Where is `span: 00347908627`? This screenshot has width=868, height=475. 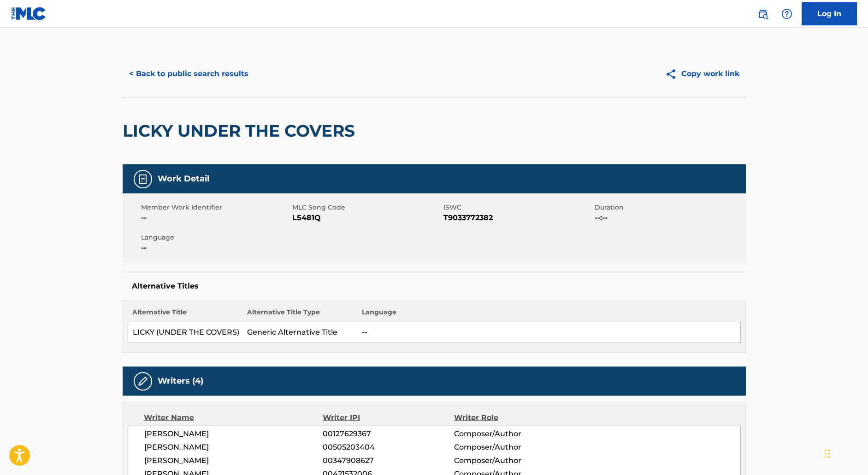 span: 00347908627 is located at coordinates (388, 461).